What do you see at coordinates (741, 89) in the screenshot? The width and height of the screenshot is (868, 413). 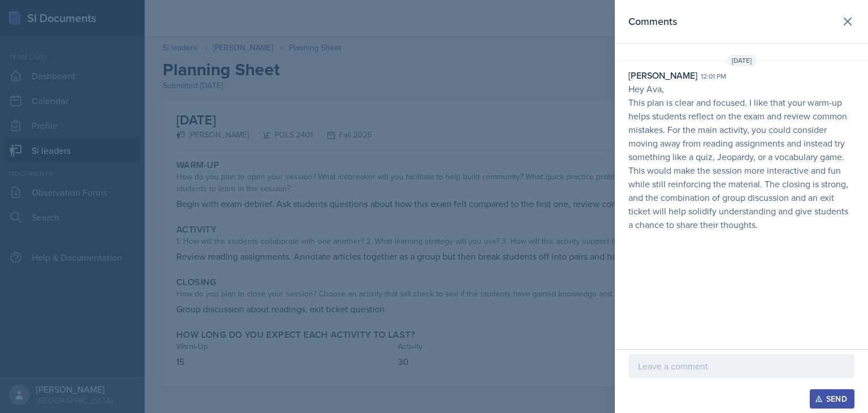 I see `p: Hey Ava,` at bounding box center [741, 89].